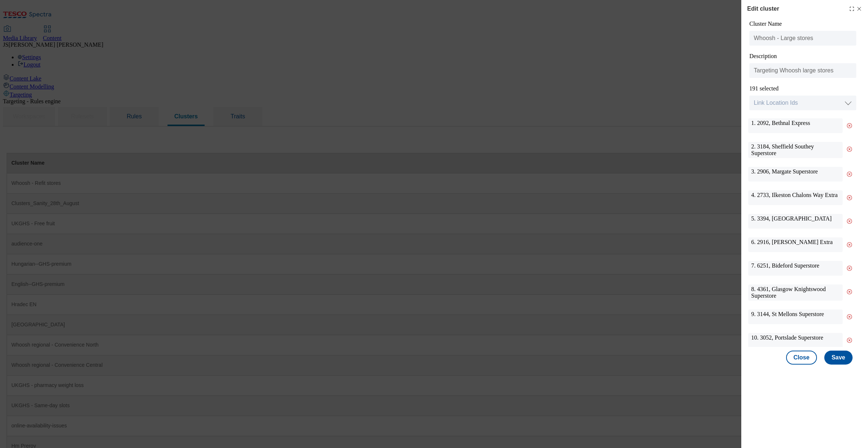  I want to click on button: Close, so click(802, 358).